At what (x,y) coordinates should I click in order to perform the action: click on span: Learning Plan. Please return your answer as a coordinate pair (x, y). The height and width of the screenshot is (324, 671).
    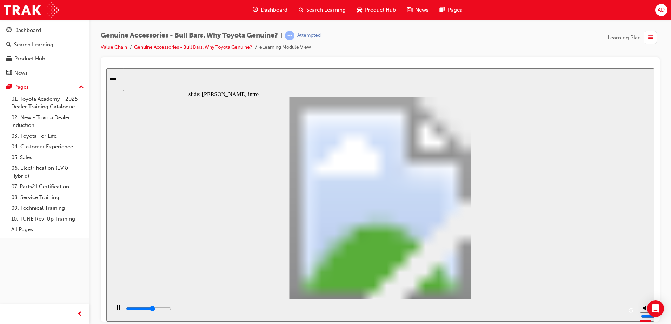
    Looking at the image, I should click on (624, 38).